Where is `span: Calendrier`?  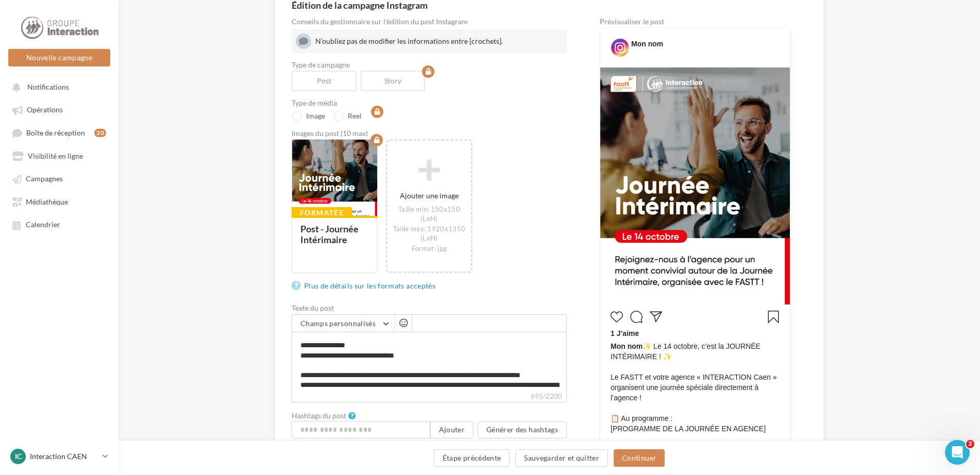
span: Calendrier is located at coordinates (43, 225).